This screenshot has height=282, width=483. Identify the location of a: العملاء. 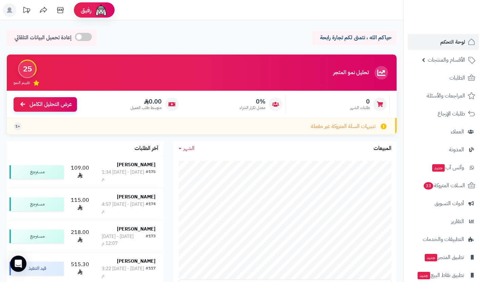
(443, 132).